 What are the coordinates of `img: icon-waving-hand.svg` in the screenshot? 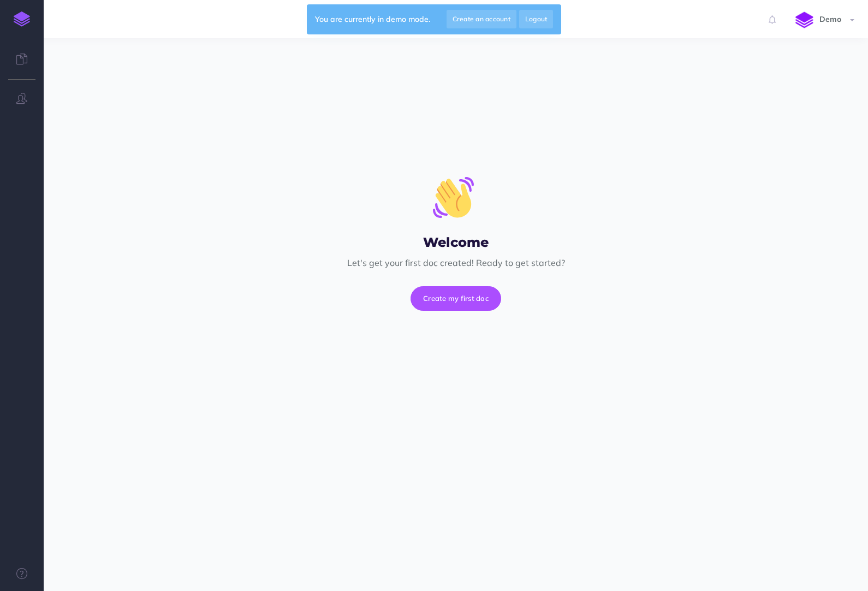 It's located at (453, 197).